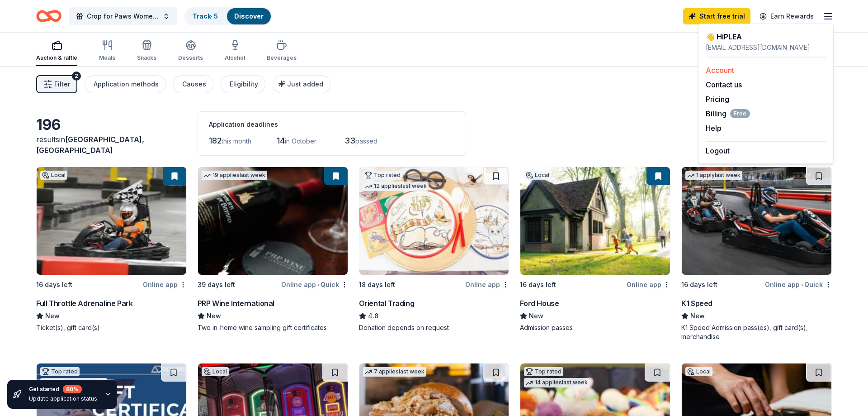 The image size is (868, 416). I want to click on div: Desserts, so click(190, 58).